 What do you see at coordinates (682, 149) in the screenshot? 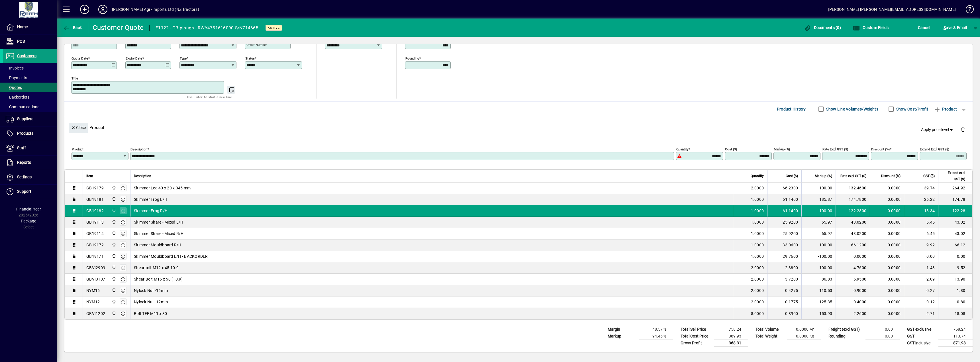
I see `mat-label: Quantity` at bounding box center [682, 149].